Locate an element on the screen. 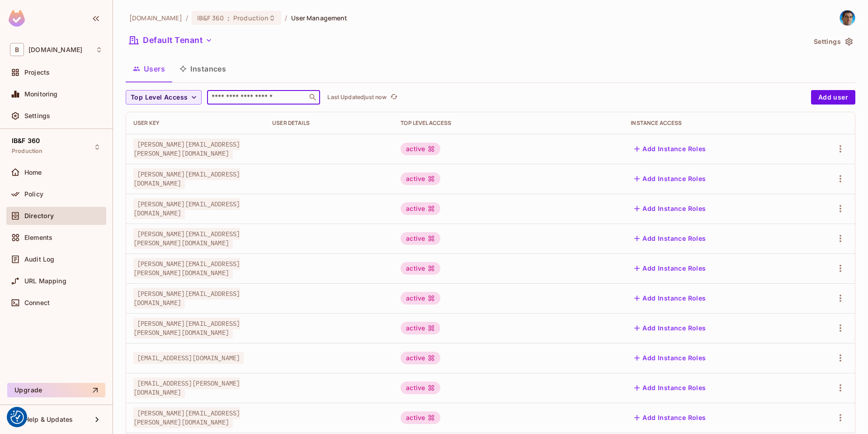 This screenshot has width=868, height=434. span: URL Mapping is located at coordinates (46, 281).